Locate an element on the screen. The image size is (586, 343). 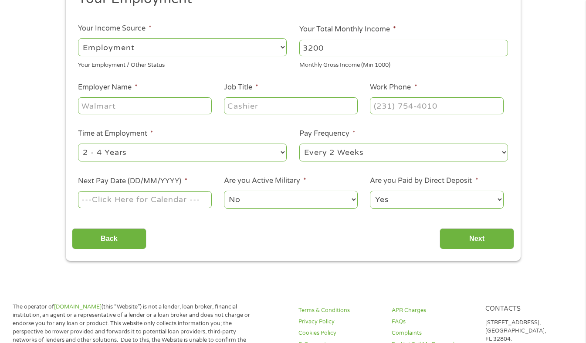
h4: Contacts is located at coordinates (527, 309).